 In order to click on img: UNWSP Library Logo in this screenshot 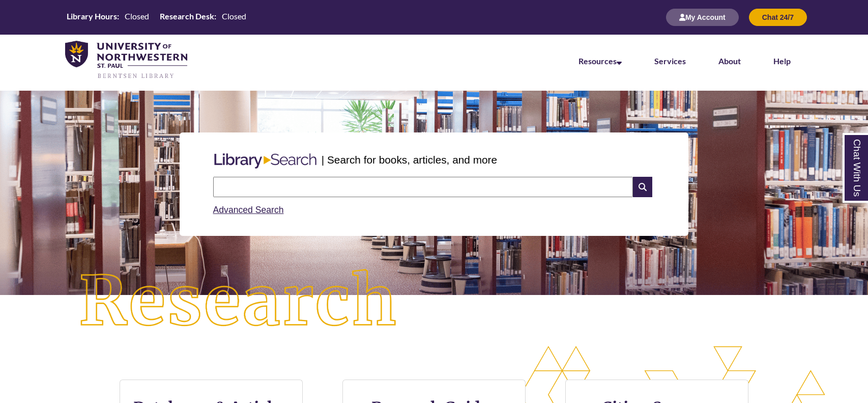, I will do `click(126, 60)`.